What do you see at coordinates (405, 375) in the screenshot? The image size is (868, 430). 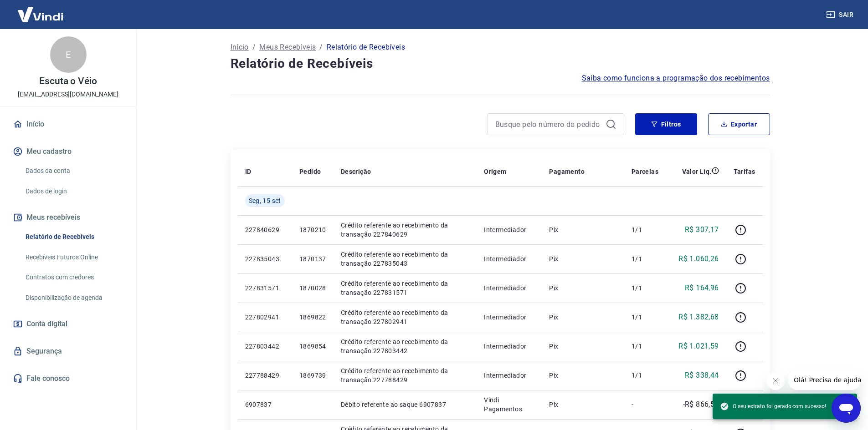 I see `p: Crédito referente ao recebimento da transação 227788429` at bounding box center [405, 375].